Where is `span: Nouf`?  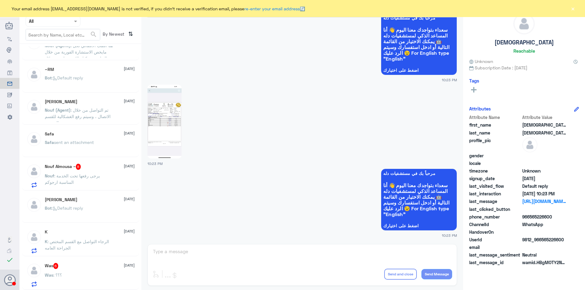
span: Nouf is located at coordinates (49, 176).